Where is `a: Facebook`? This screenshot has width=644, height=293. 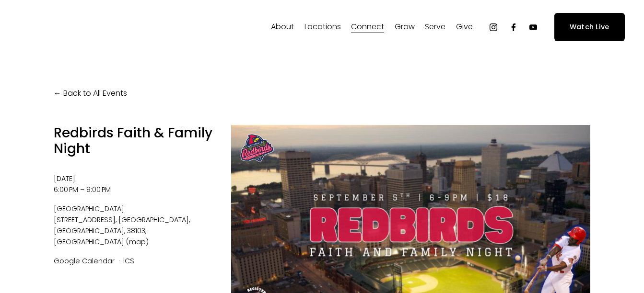 a: Facebook is located at coordinates (513, 27).